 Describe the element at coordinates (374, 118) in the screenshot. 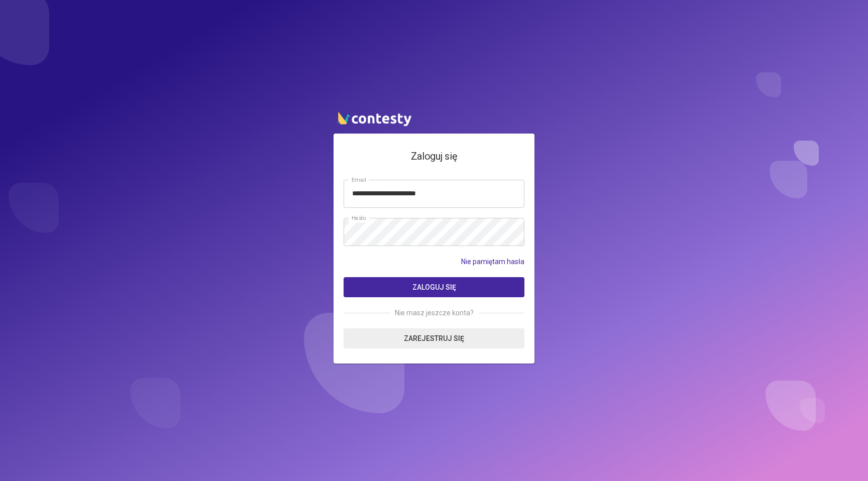

I see `img: contesty logo` at that location.